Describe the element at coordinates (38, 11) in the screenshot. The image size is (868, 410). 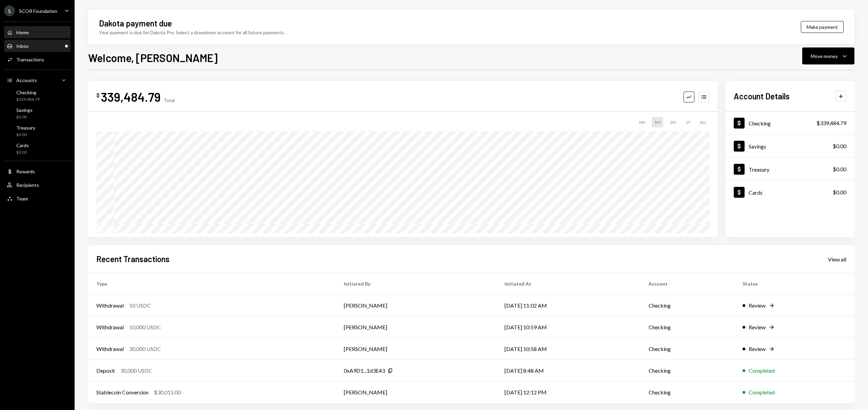
I see `div: SCOR Foundation` at that location.